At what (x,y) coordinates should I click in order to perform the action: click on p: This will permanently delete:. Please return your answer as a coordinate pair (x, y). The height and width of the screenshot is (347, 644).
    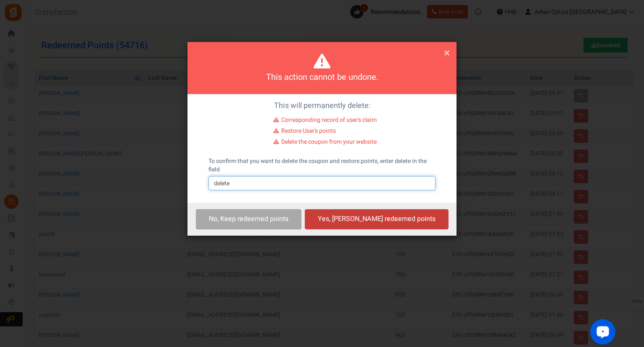
    Looking at the image, I should click on (322, 106).